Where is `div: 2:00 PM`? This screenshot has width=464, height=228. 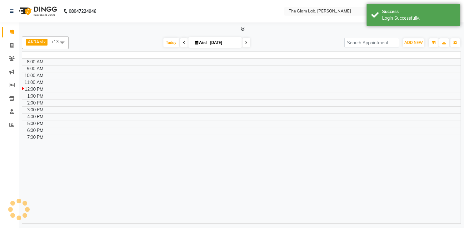 div: 2:00 PM is located at coordinates (35, 103).